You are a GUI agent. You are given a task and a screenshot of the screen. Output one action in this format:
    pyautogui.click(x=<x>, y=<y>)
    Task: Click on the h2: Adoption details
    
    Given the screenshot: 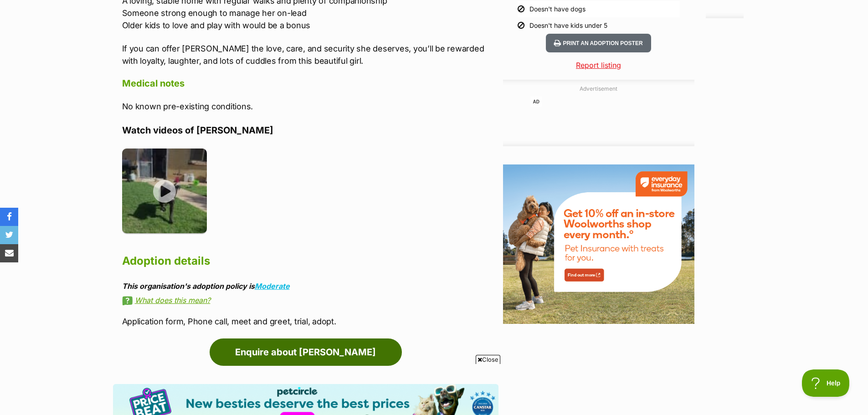 What is the action you would take?
    pyautogui.click(x=310, y=261)
    